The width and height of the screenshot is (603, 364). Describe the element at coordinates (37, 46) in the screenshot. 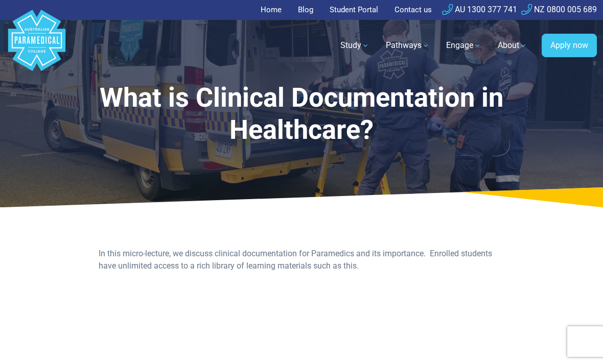

I see `a: Australian Paramedical College` at that location.